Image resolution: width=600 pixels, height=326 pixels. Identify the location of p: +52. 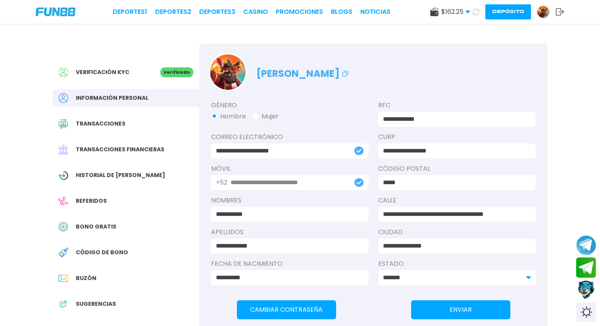
(221, 183).